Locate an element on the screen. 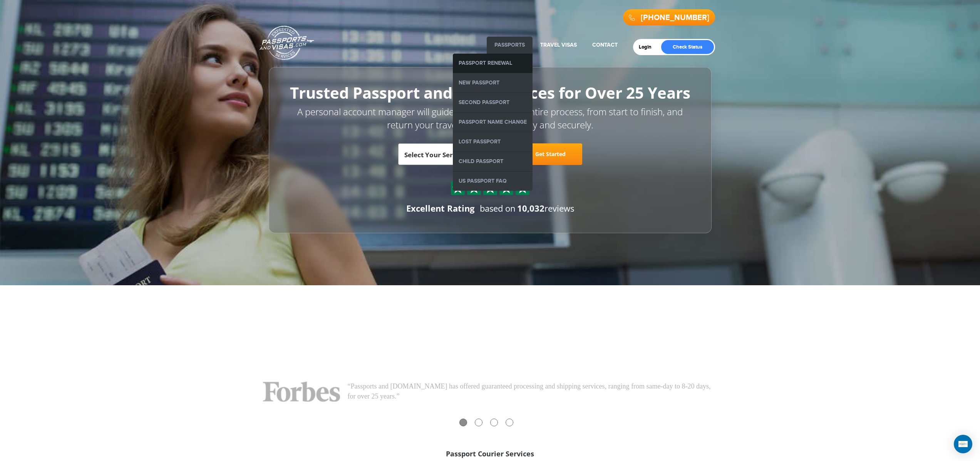  a: Child Passport is located at coordinates (492, 161).